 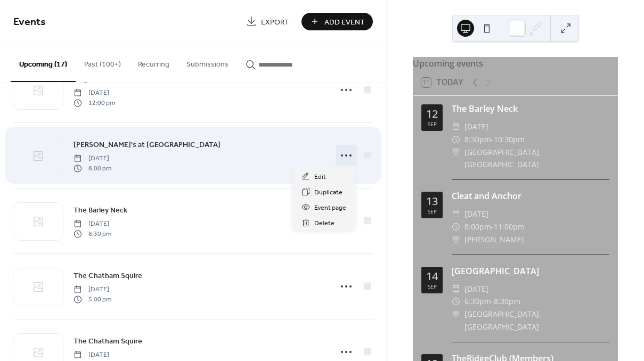 I want to click on a: The Barley Neck, so click(x=100, y=209).